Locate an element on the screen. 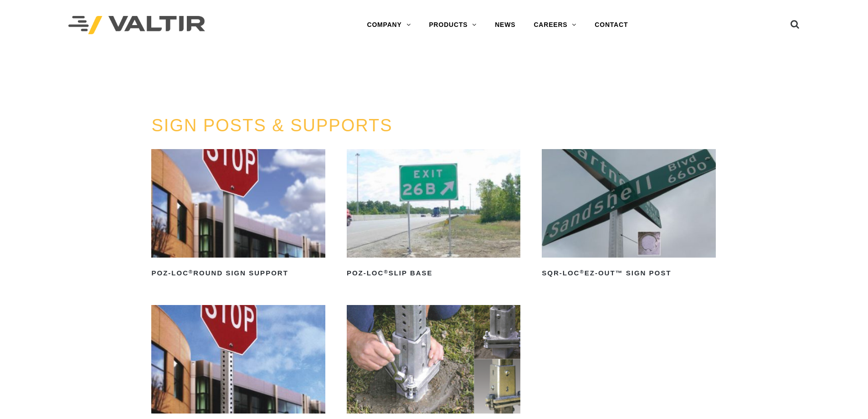  a: CONTACT is located at coordinates (611, 25).